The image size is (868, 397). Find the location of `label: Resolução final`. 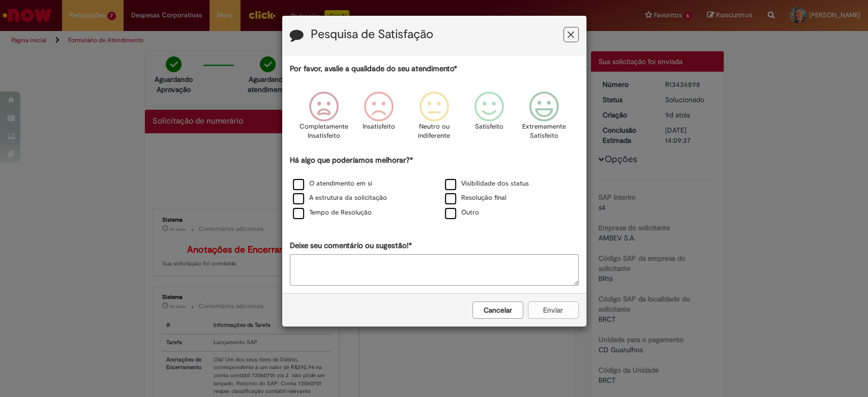

label: Resolução final is located at coordinates (476, 198).